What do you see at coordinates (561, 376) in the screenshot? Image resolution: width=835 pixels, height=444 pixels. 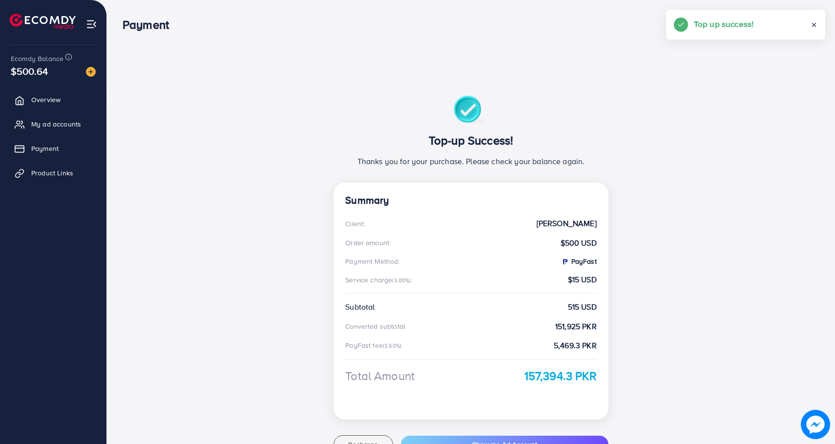 I see `strong: 157,394.3 PKR` at bounding box center [561, 376].